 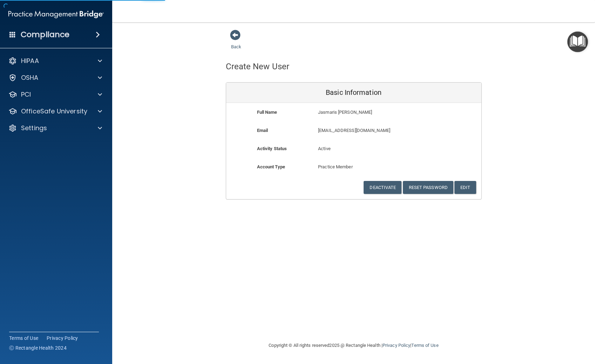 I want to click on p: HIPAA, so click(x=30, y=61).